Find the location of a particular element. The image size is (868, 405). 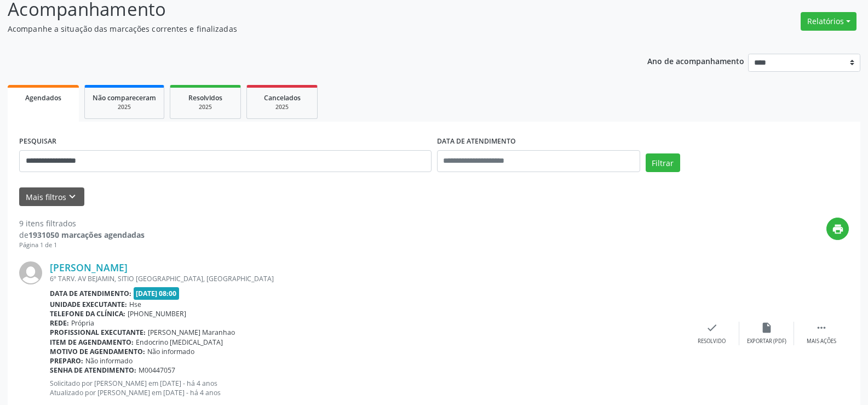

span: Hse is located at coordinates (136, 304).